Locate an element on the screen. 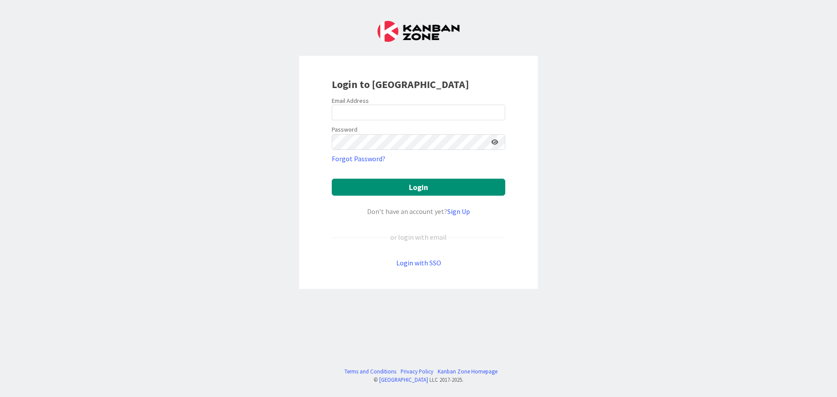 Image resolution: width=837 pixels, height=397 pixels. div: or login with email is located at coordinates (418, 237).